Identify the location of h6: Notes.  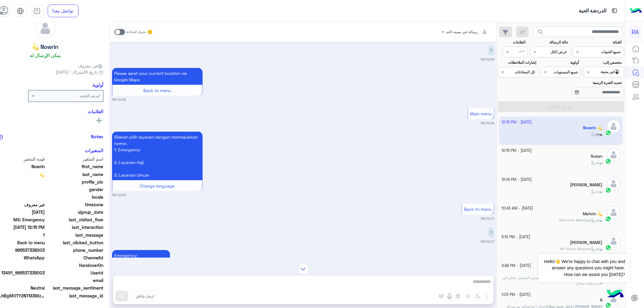
(97, 136).